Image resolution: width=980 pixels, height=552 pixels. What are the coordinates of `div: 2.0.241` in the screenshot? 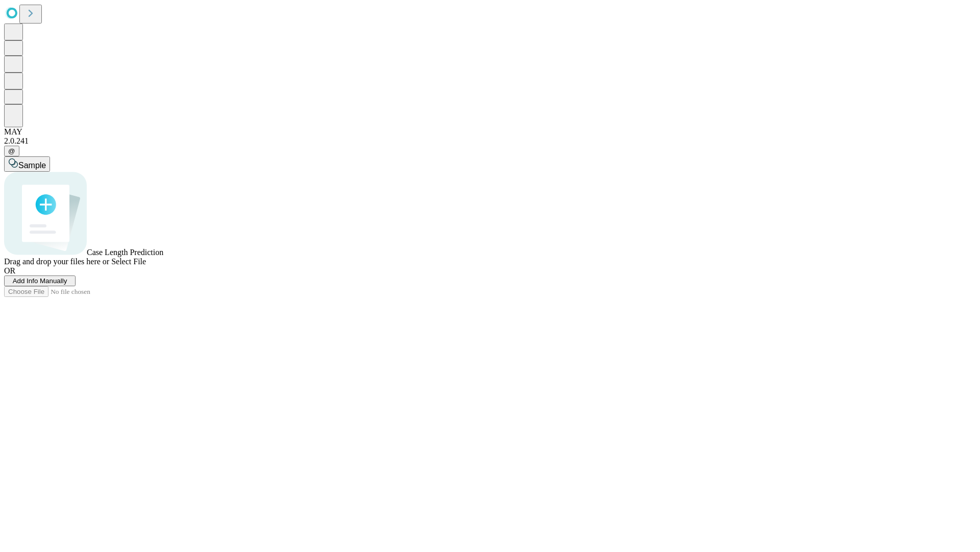 It's located at (490, 141).